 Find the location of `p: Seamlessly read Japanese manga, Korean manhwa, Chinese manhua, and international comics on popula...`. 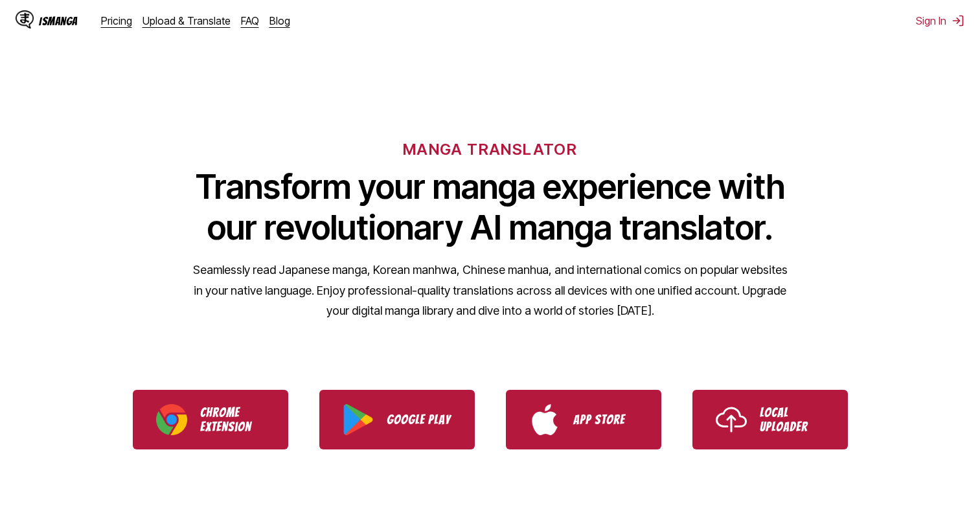

p: Seamlessly read Japanese manga, Korean manhwa, Chinese manhua, and international comics on popula... is located at coordinates (491, 290).